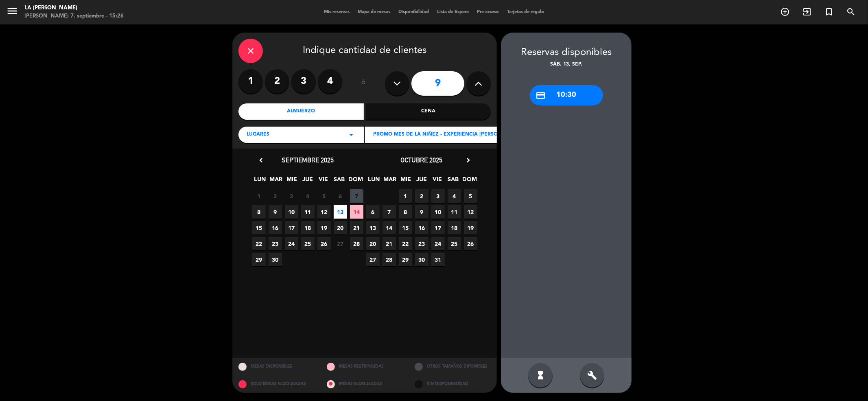 This screenshot has width=868, height=401. I want to click on div: SIN DISPONIBILIDAD, so click(453, 383).